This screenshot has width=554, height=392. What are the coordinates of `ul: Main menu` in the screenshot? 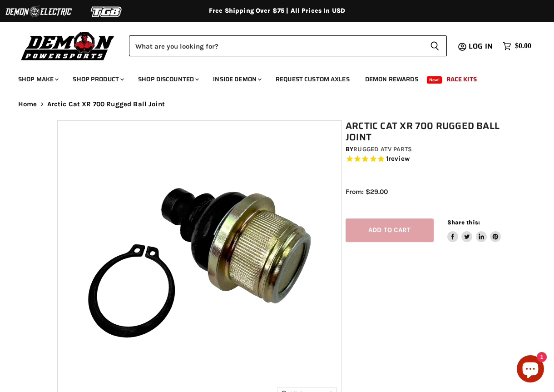 It's located at (270, 77).